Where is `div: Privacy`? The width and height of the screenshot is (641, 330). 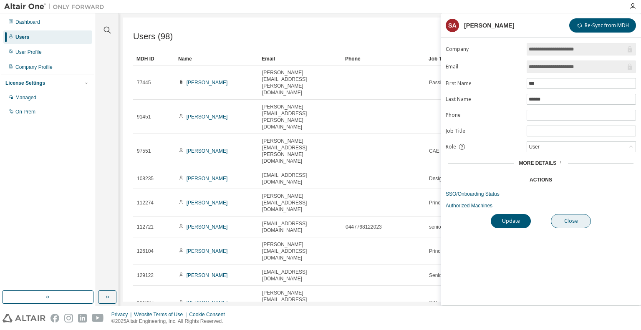 div: Privacy is located at coordinates (123, 315).